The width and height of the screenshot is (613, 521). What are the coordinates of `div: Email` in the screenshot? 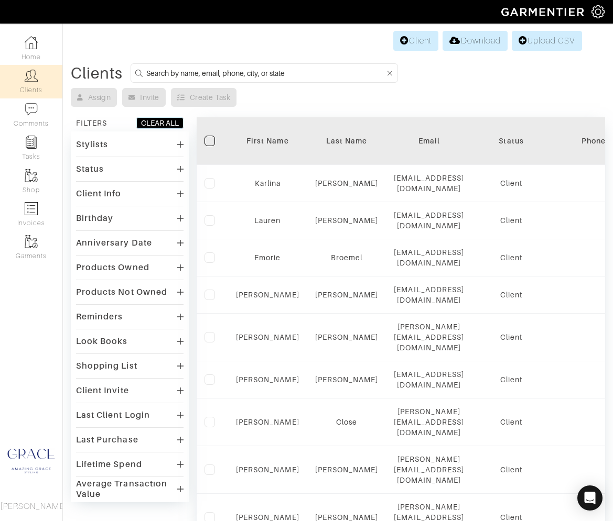 It's located at (429, 141).